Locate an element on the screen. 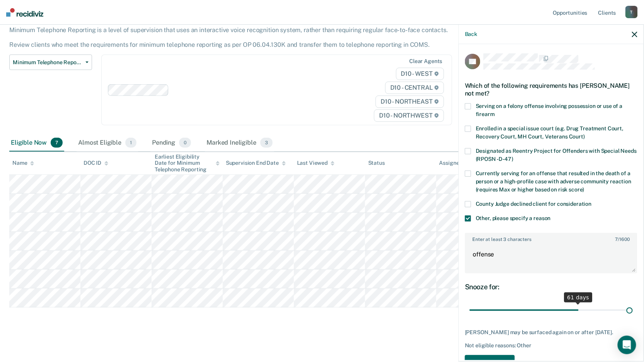 The height and width of the screenshot is (362, 644). div: T is located at coordinates (632, 12).